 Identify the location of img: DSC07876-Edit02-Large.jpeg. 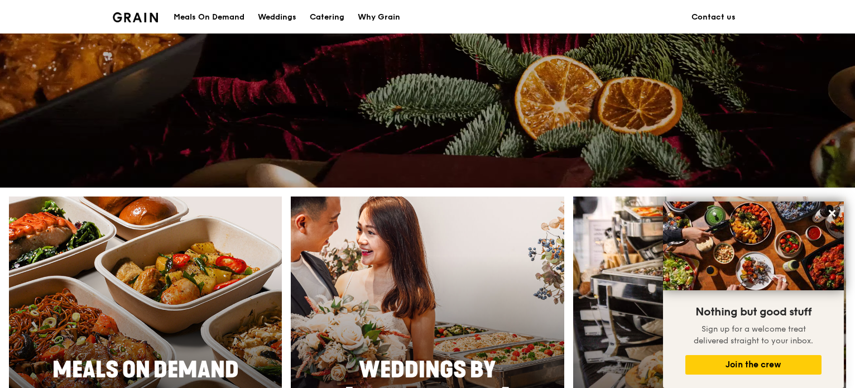
(753, 246).